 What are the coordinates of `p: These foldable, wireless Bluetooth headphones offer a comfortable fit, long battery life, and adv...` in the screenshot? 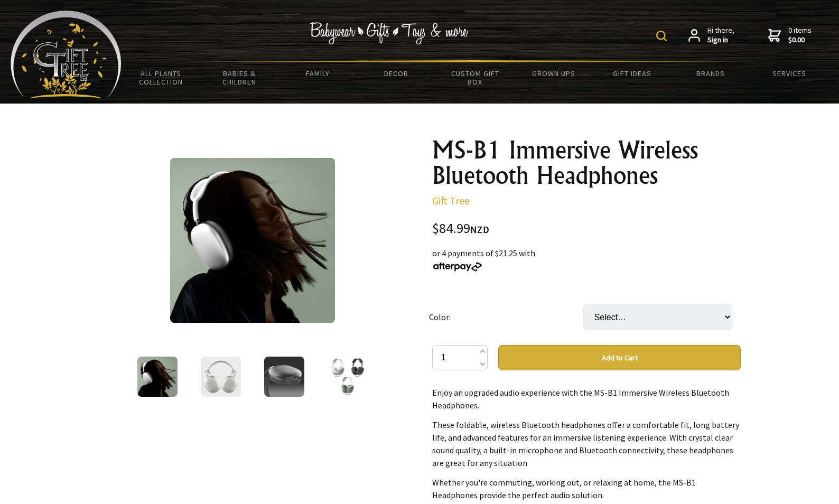 It's located at (586, 444).